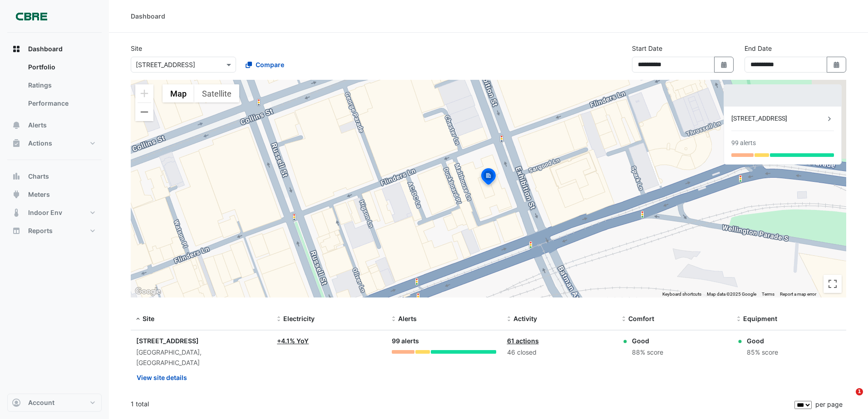 The image size is (868, 419). What do you see at coordinates (762, 353) in the screenshot?
I see `div: 85% score` at bounding box center [762, 353].